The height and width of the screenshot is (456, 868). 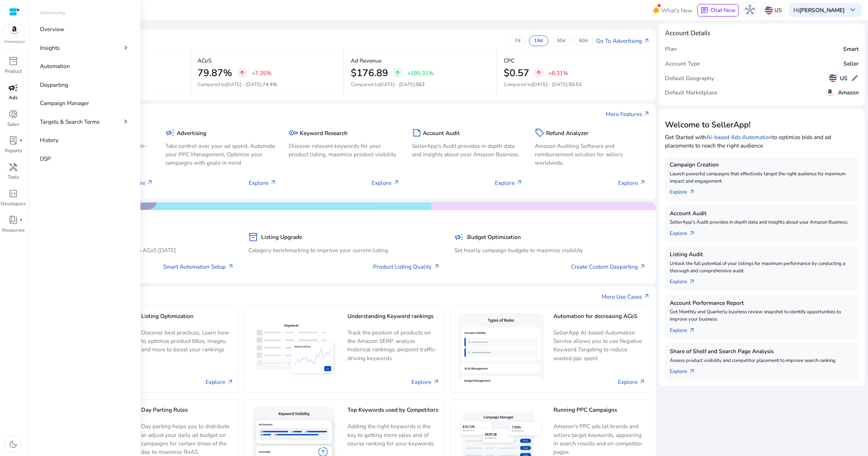 What do you see at coordinates (52, 29) in the screenshot?
I see `p: Overview` at bounding box center [52, 29].